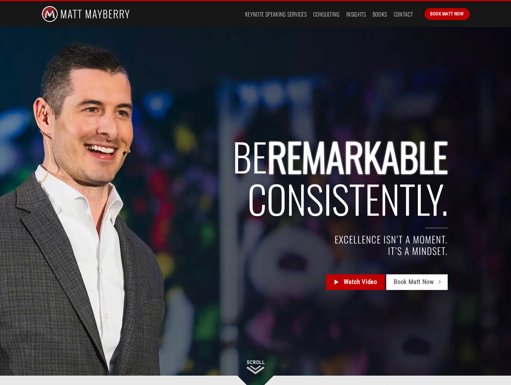 The width and height of the screenshot is (511, 385). Describe the element at coordinates (86, 14) in the screenshot. I see `img: Matt Mayberry` at that location.